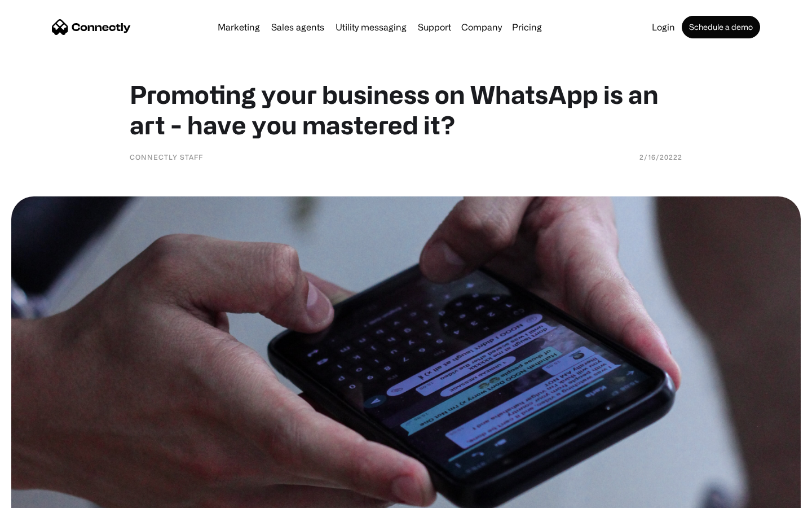  I want to click on div: 2/16/20222, so click(661, 157).